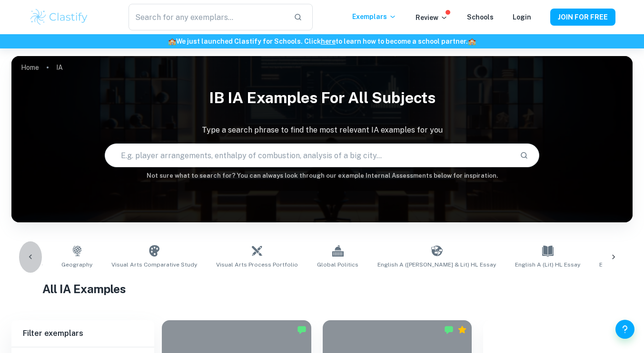 The height and width of the screenshot is (353, 644). Describe the element at coordinates (328, 42) in the screenshot. I see `a: here` at that location.